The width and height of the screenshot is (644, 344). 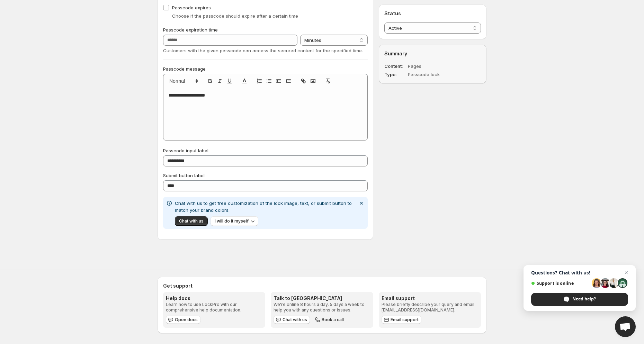 What do you see at coordinates (214, 307) in the screenshot?
I see `p: Learn how to use LockPro with our comprehensive help documentation.` at bounding box center [214, 307].